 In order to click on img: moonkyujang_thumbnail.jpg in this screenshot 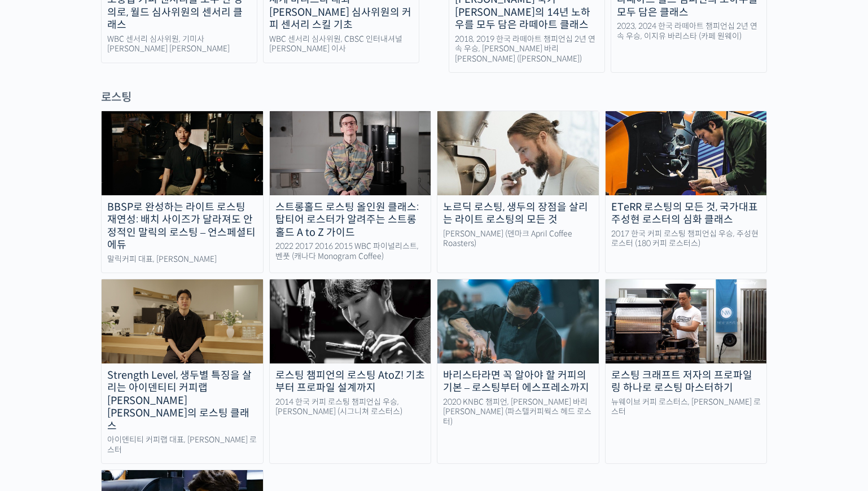, I will do `click(350, 321)`.